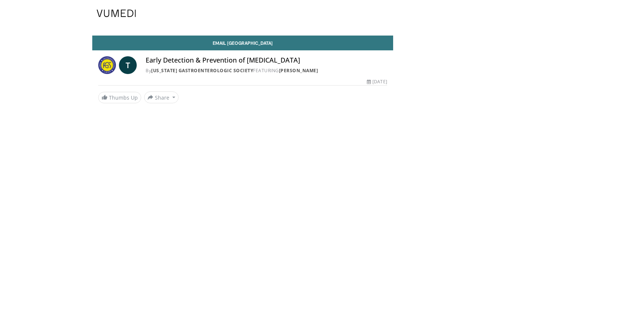  Describe the element at coordinates (128, 65) in the screenshot. I see `span: T` at that location.